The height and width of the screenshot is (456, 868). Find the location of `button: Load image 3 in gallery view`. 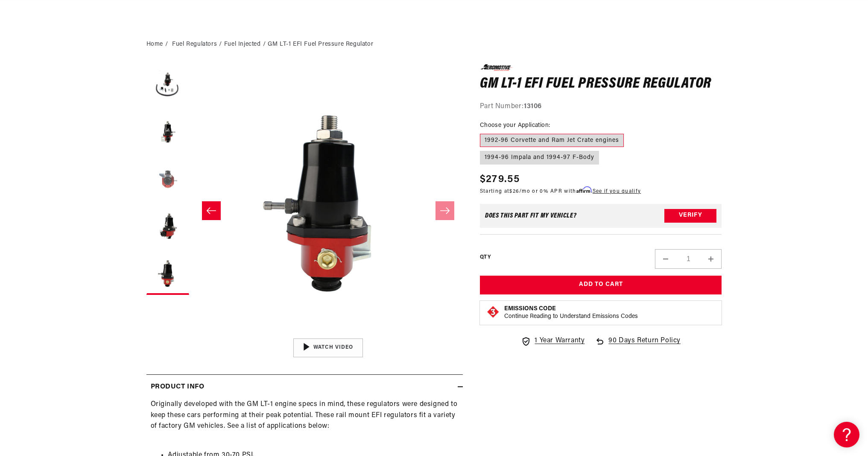

button: Load image 3 in gallery view is located at coordinates (168, 180).